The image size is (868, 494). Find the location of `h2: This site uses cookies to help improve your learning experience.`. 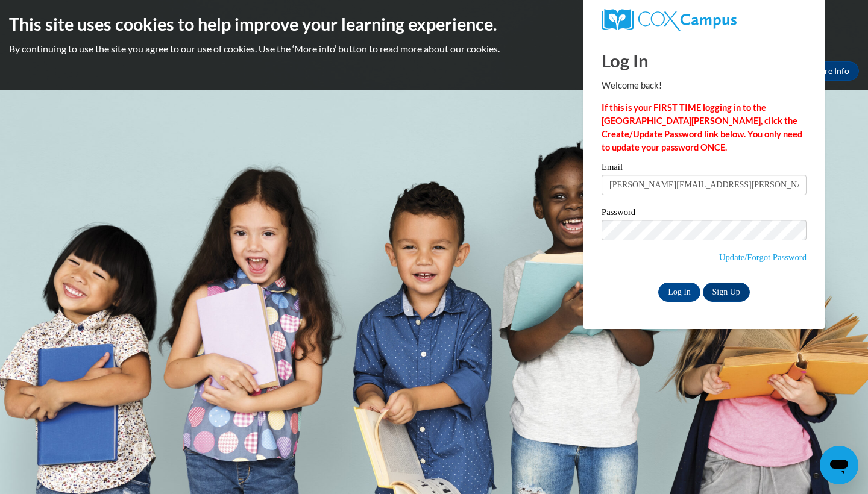

h2: This site uses cookies to help improve your learning experience. is located at coordinates (434, 24).